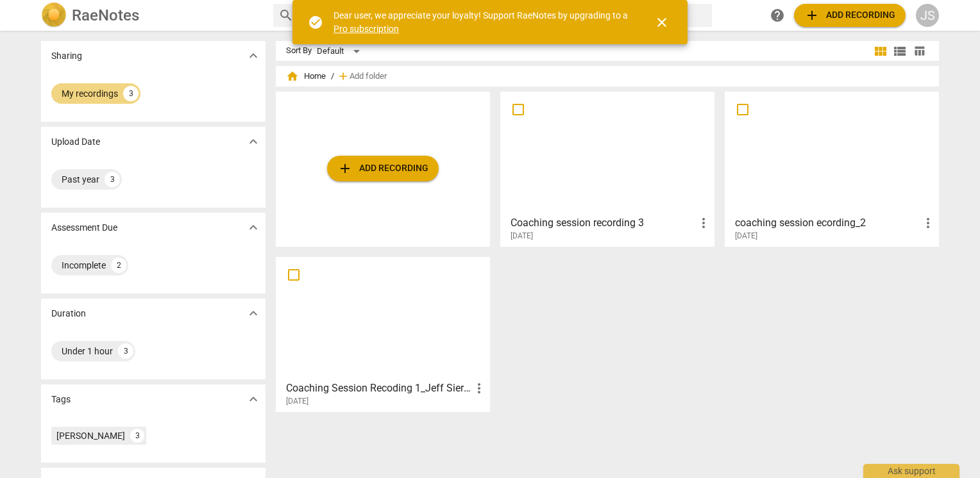 The width and height of the screenshot is (980, 478). I want to click on p: Duration, so click(68, 313).